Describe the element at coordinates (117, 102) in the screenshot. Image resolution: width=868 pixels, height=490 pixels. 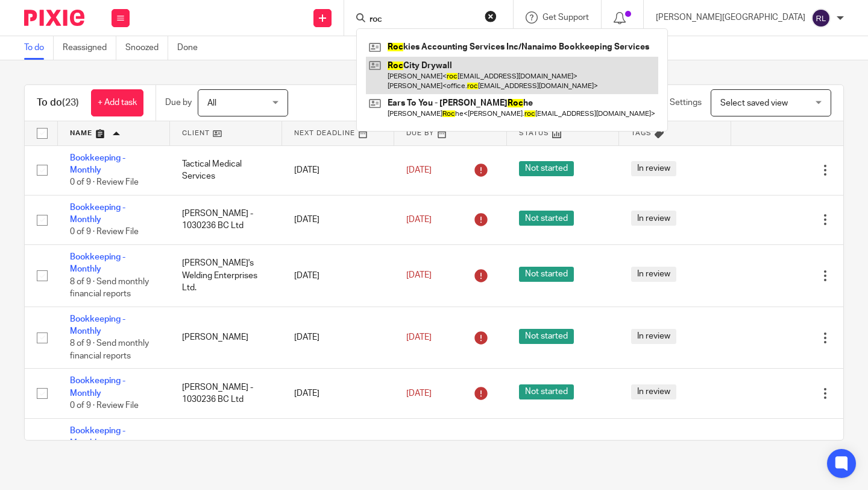
I see `a: + Add task` at that location.